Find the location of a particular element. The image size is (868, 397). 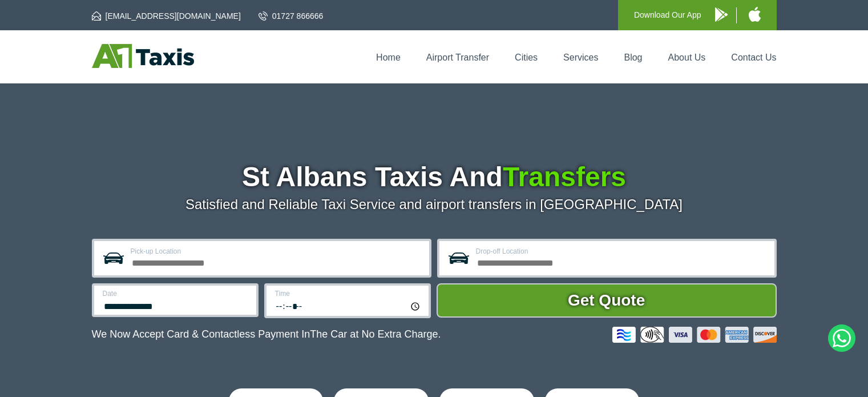

img: A1 Taxis St Albans LTD is located at coordinates (143, 56).